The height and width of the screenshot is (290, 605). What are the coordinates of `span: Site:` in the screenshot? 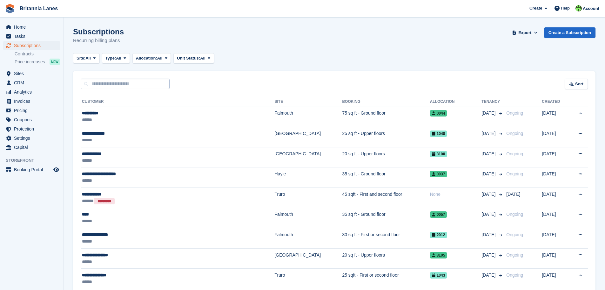 It's located at (81, 58).